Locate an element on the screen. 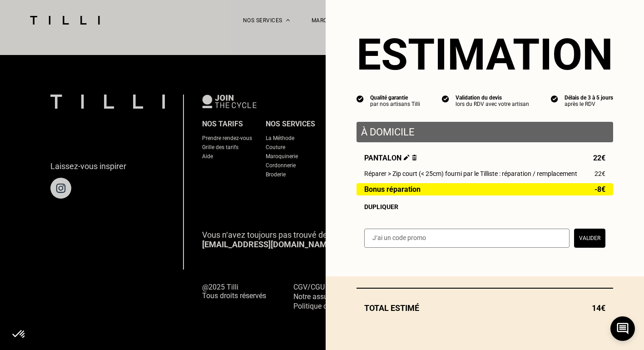 The height and width of the screenshot is (350, 644). span: 14€ is located at coordinates (599, 308).